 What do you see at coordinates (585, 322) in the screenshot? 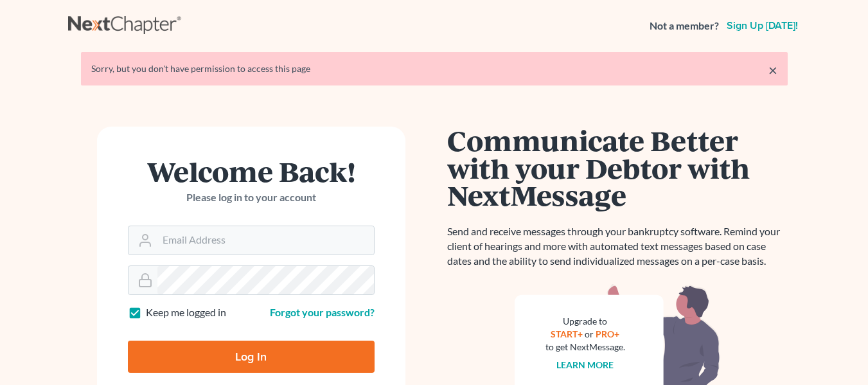
I see `div: Upgrade to` at bounding box center [585, 322].